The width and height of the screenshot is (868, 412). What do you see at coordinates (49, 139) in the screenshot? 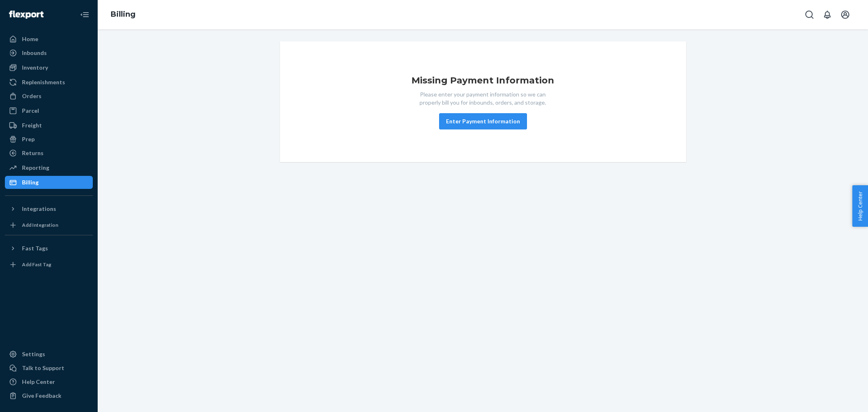
I see `a: Prep` at bounding box center [49, 139].